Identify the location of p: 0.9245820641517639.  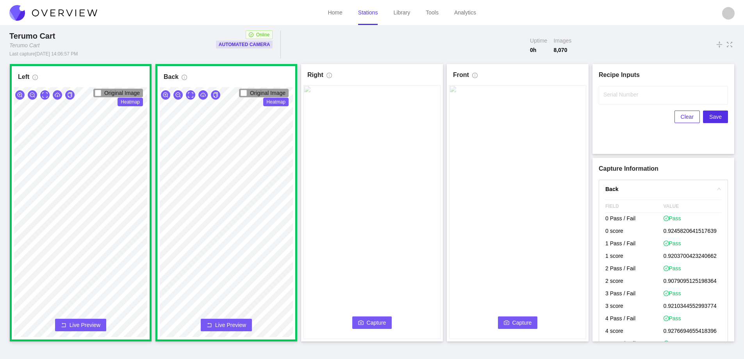
(692, 232).